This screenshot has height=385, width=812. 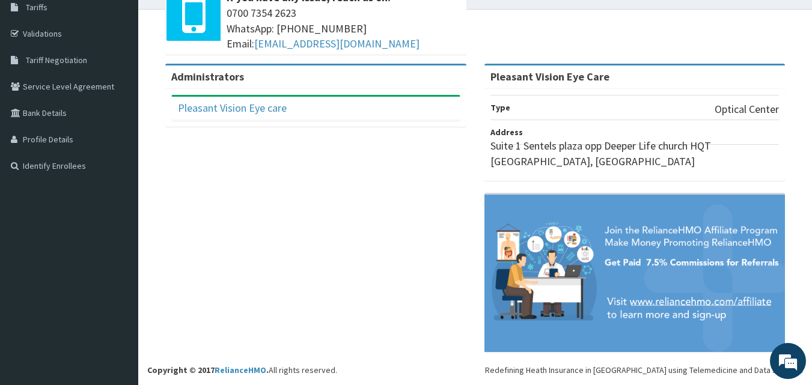 I want to click on p: Optical Center, so click(x=746, y=109).